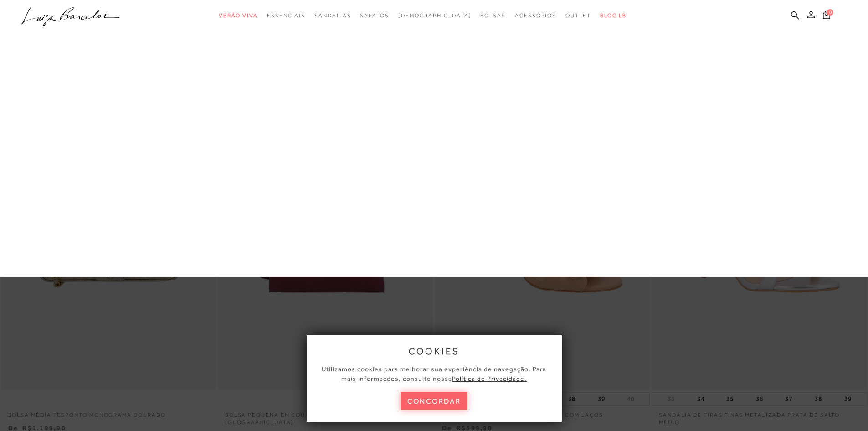 The width and height of the screenshot is (868, 431). What do you see at coordinates (536, 16) in the screenshot?
I see `span: Acessórios` at bounding box center [536, 16].